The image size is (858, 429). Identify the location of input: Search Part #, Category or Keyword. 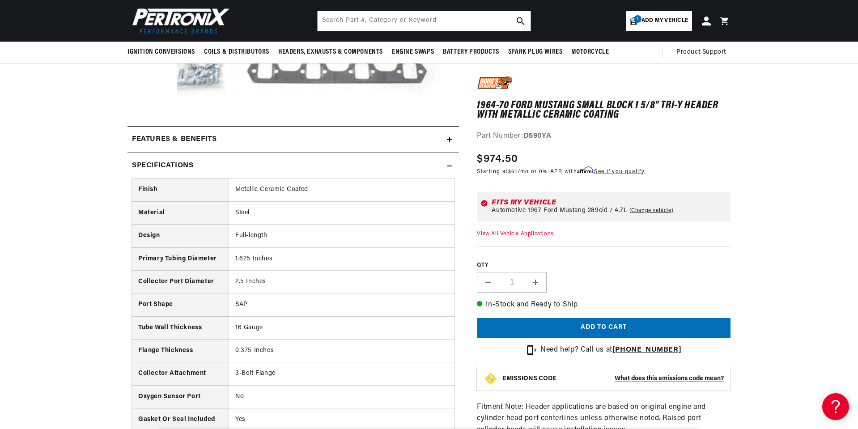
(424, 21).